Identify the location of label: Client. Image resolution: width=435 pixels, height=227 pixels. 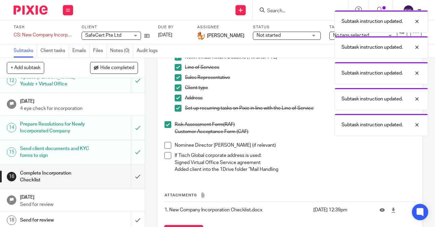
(115, 27).